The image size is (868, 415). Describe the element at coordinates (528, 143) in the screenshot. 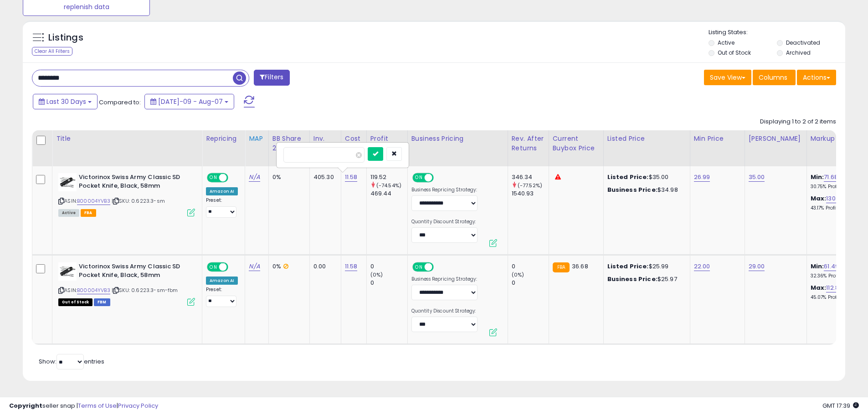

I see `div: Rev. After Returns` at that location.